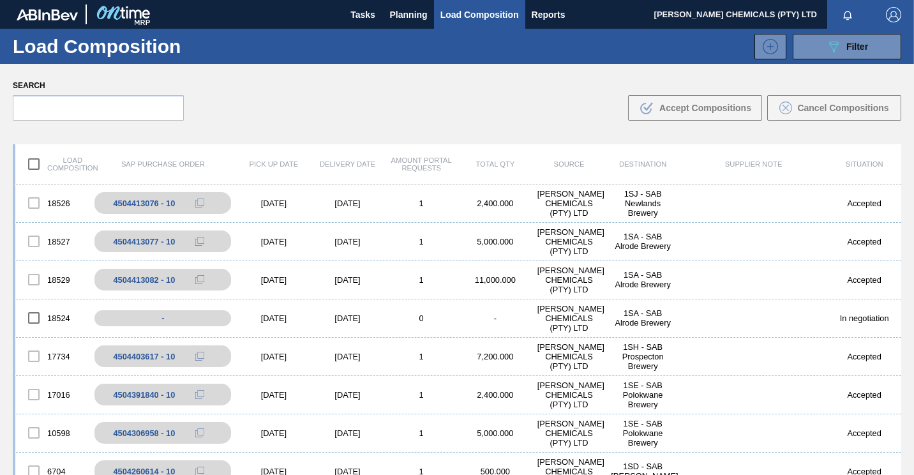 This screenshot has height=475, width=914. Describe the element at coordinates (549, 15) in the screenshot. I see `span: Reports` at that location.